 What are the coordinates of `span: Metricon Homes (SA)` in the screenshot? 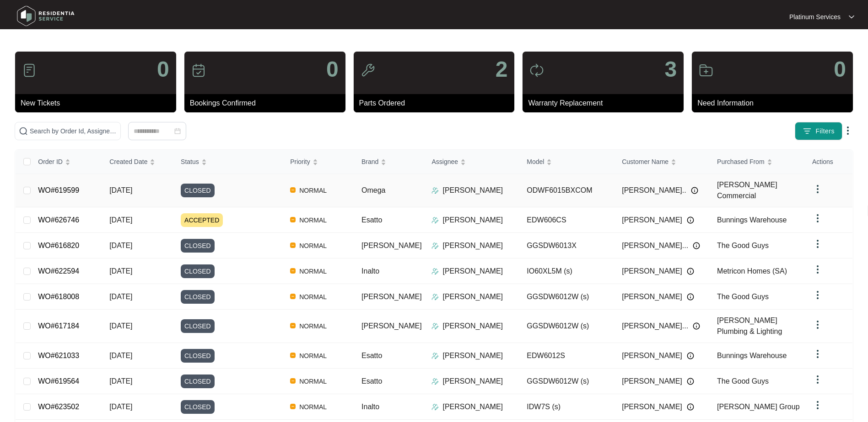 It's located at (751, 271).